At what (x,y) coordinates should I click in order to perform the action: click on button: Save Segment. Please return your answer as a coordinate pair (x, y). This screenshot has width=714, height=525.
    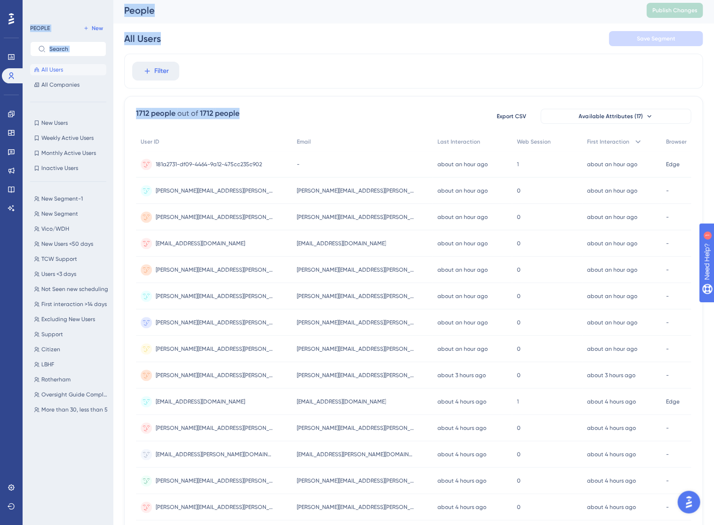
    Looking at the image, I should click on (656, 39).